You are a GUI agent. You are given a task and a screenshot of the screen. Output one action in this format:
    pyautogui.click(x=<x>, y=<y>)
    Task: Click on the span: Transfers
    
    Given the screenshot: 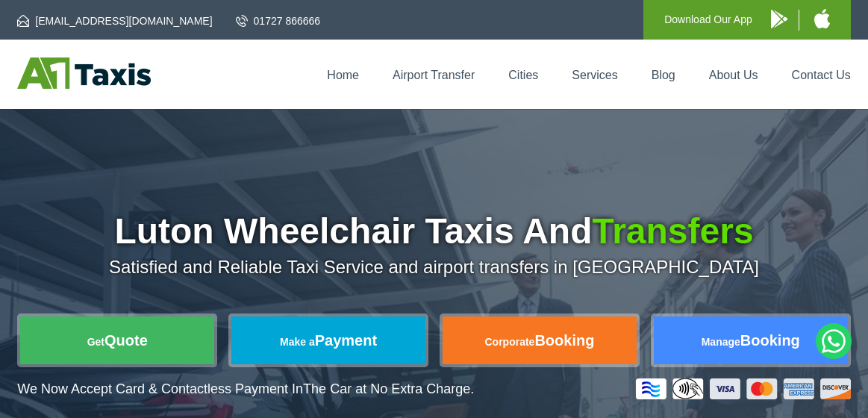 What is the action you would take?
    pyautogui.click(x=672, y=231)
    